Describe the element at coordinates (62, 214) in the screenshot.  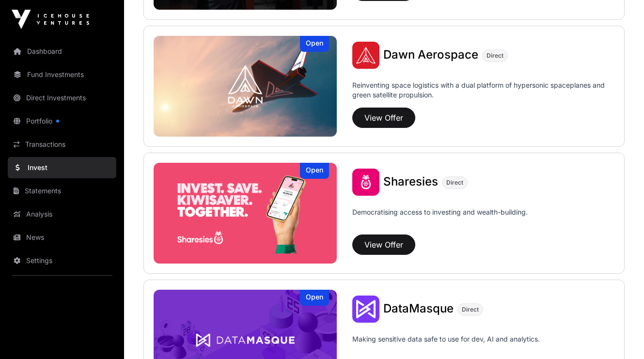
I see `a: Analysis` at that location.